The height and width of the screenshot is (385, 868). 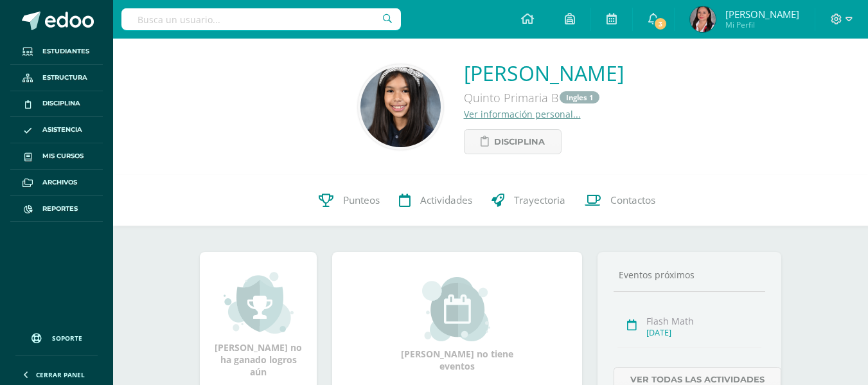 What do you see at coordinates (349, 201) in the screenshot?
I see `a: Punteos` at bounding box center [349, 201].